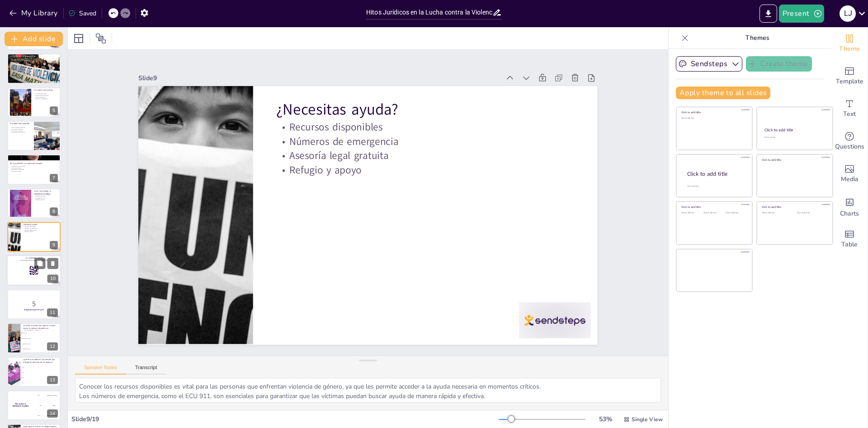 This screenshot has width=868, height=428. What do you see at coordinates (34, 39) in the screenshot?
I see `button: Add slide` at bounding box center [34, 39].